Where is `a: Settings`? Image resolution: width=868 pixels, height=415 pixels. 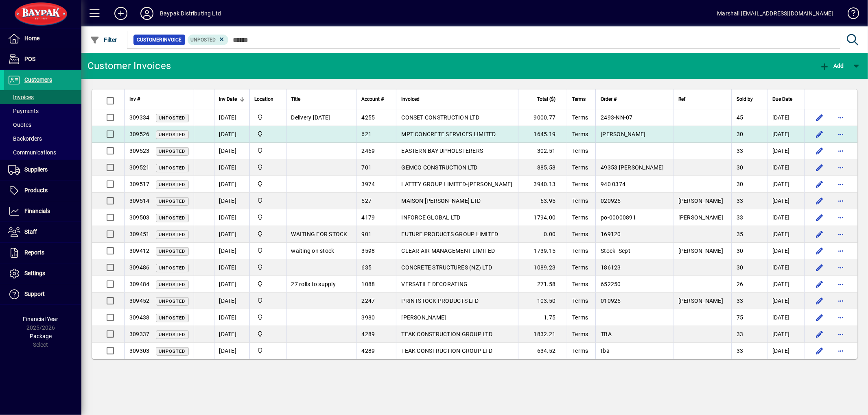
a: Settings is located at coordinates (43, 274).